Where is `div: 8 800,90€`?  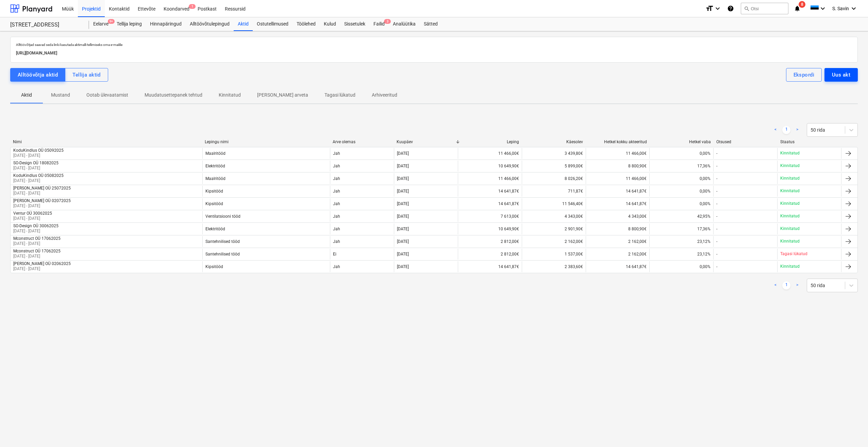
div: 8 800,90€ is located at coordinates (618, 229).